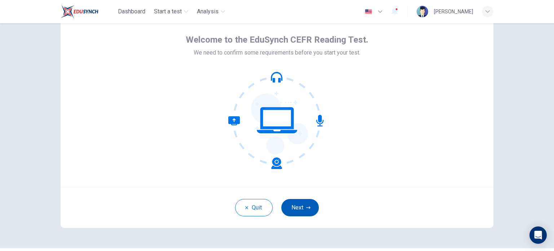 Image resolution: width=554 pixels, height=251 pixels. Describe the element at coordinates (211, 12) in the screenshot. I see `button: Analysis` at that location.